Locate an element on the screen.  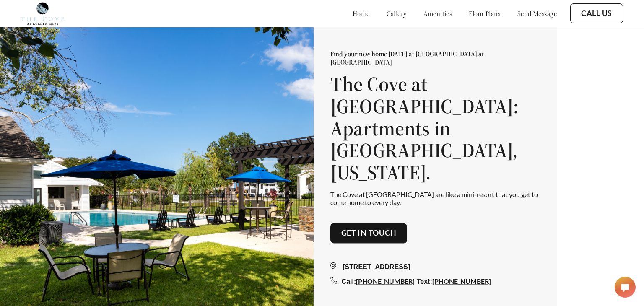
span: Text: is located at coordinates (424, 281).